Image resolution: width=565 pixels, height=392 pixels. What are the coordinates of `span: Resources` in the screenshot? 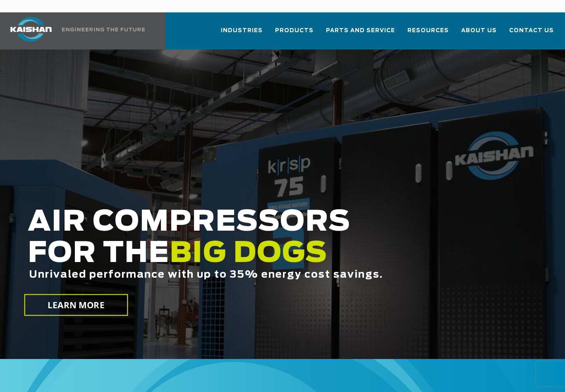 It's located at (427, 30).